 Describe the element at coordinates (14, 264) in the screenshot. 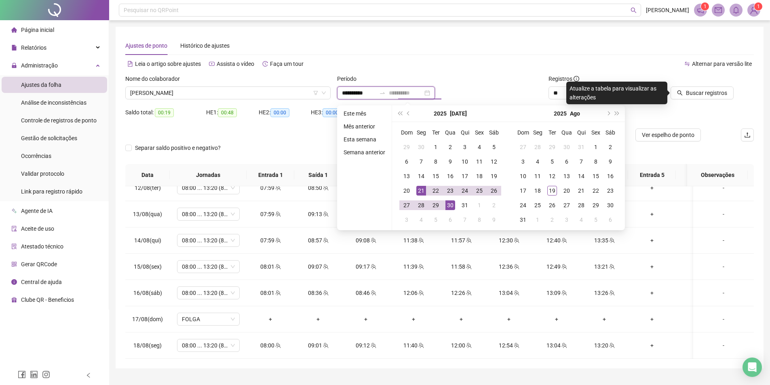

I see `span: qrcode` at that location.